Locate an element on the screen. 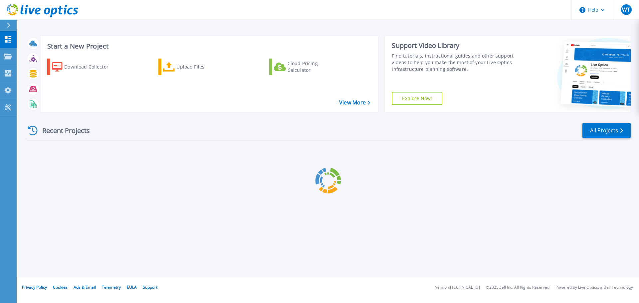  a: All Projects is located at coordinates (607, 131).